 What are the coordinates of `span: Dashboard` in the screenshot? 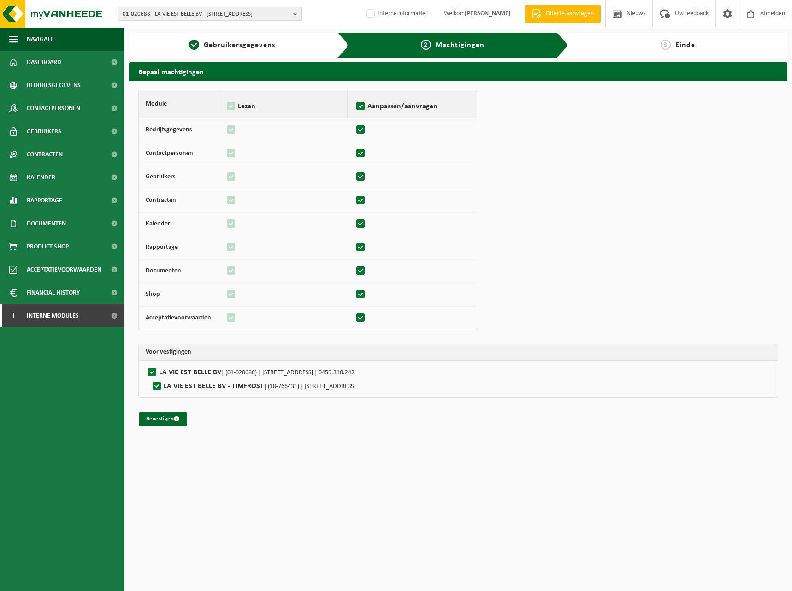 It's located at (44, 62).